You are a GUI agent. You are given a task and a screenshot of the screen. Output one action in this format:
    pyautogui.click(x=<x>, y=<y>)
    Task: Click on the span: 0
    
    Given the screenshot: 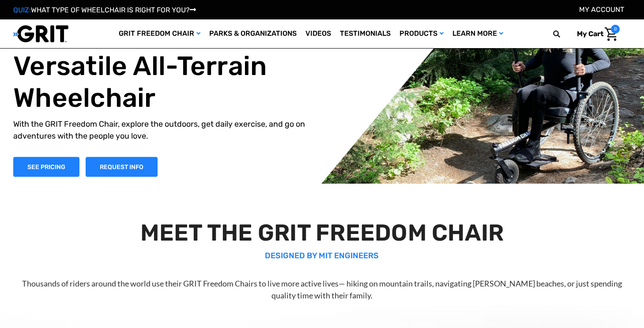 What is the action you would take?
    pyautogui.click(x=615, y=29)
    